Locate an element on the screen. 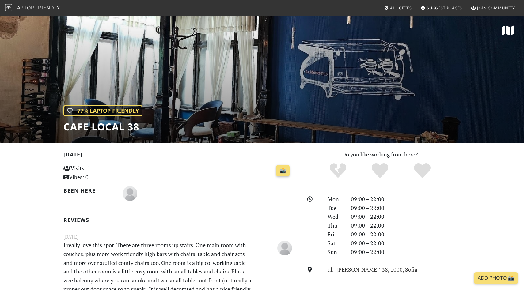 The width and height of the screenshot is (524, 290). span: All Cities is located at coordinates (401, 8).